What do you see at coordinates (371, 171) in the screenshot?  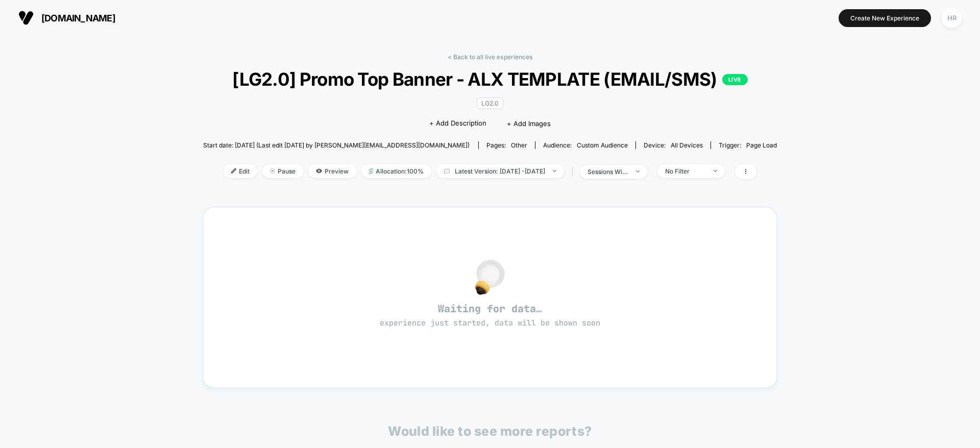 I see `img: rebalance` at bounding box center [371, 171].